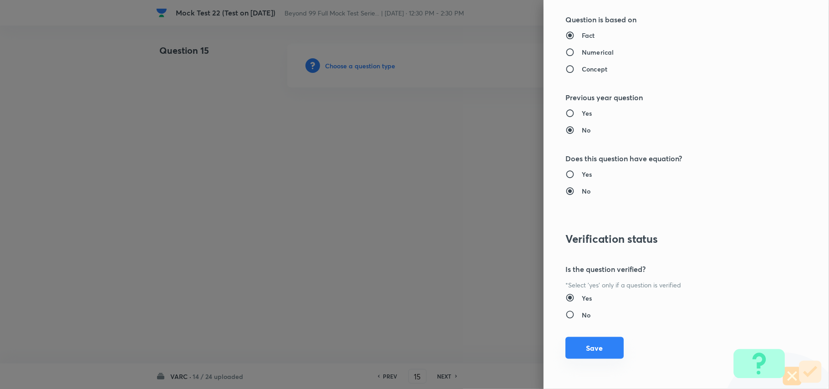 The height and width of the screenshot is (389, 829). Describe the element at coordinates (671, 97) in the screenshot. I see `h5: Previous year question` at that location.